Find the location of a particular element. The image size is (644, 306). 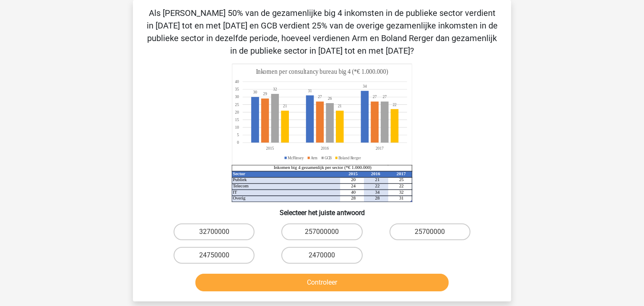

tspan: Telecom is located at coordinates (241, 186).